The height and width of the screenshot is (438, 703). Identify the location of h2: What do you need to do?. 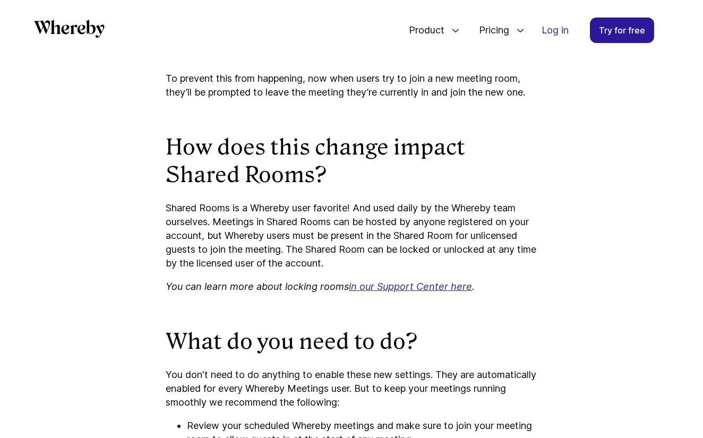
(351, 341).